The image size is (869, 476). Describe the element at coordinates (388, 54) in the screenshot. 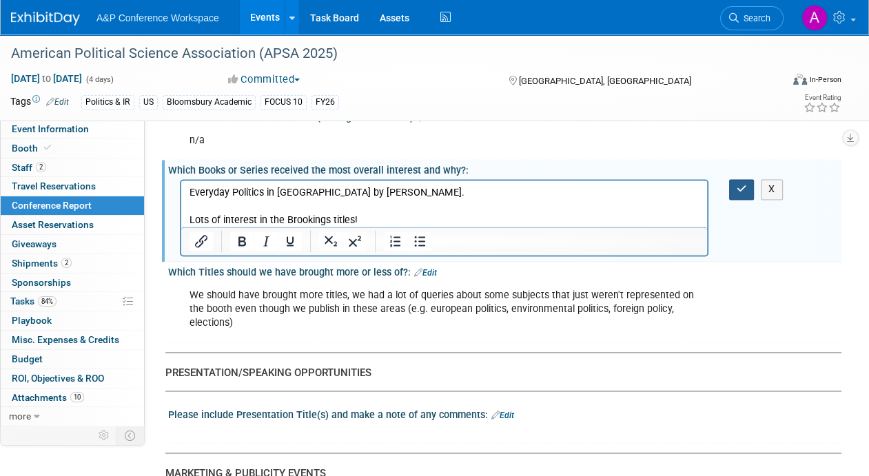

I see `div: American Political Science Association (APSA 2025)` at that location.